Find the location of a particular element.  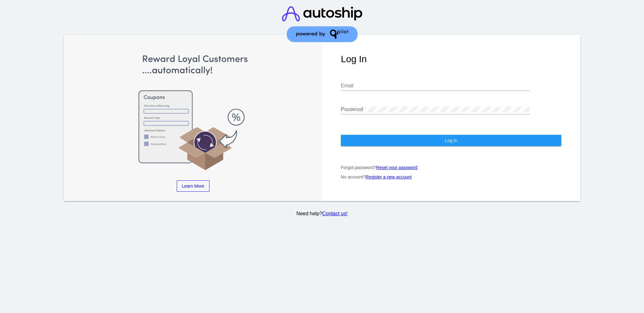

a: Learn More is located at coordinates (193, 186).